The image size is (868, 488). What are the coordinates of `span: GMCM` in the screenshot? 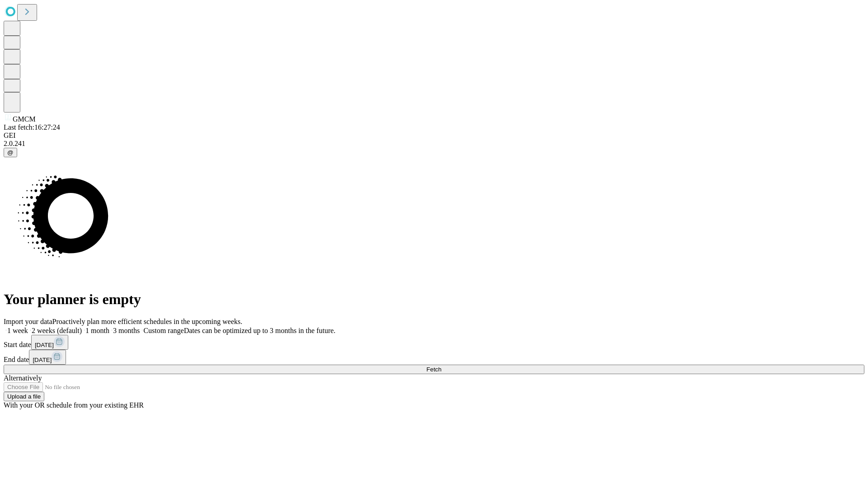 It's located at (24, 119).